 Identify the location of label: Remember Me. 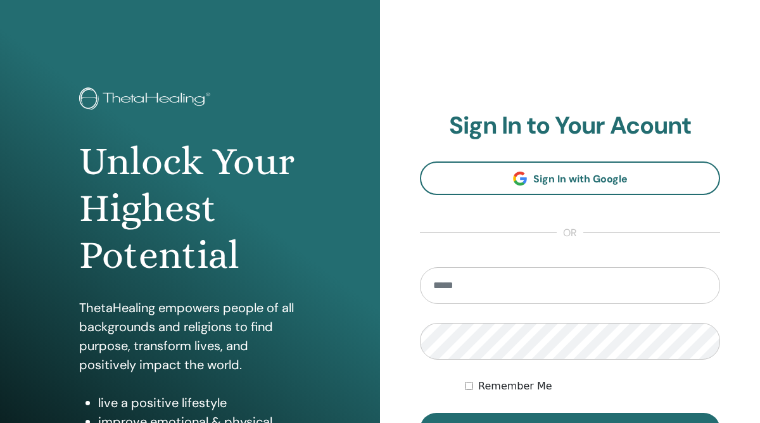
(515, 386).